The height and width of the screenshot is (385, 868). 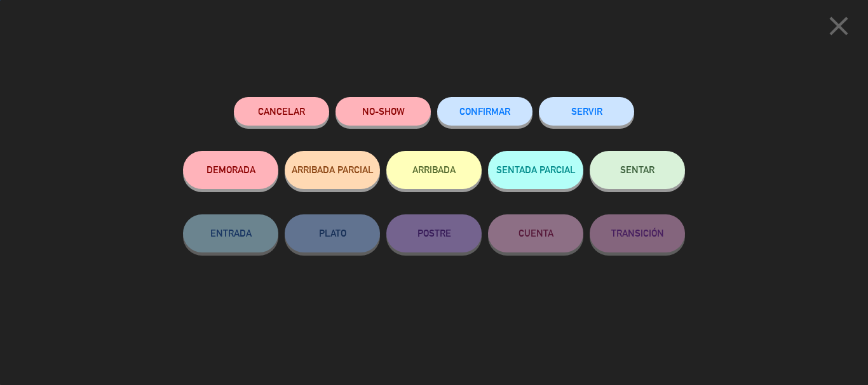 I want to click on button: NO-SHOW, so click(x=383, y=111).